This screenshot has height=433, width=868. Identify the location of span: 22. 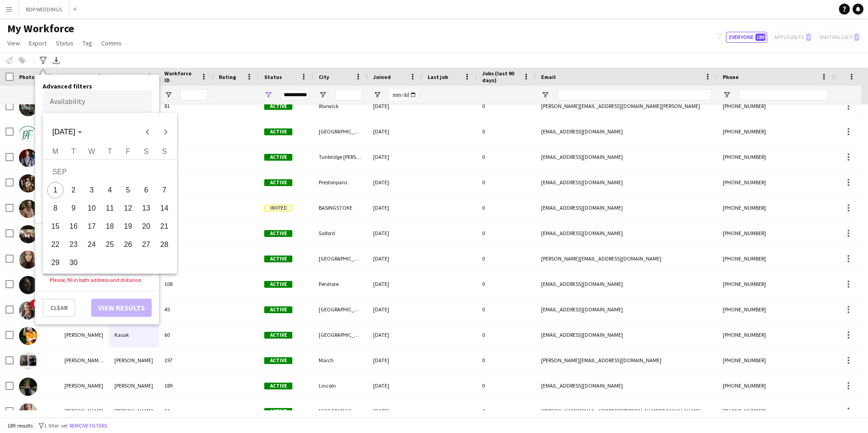
(55, 245).